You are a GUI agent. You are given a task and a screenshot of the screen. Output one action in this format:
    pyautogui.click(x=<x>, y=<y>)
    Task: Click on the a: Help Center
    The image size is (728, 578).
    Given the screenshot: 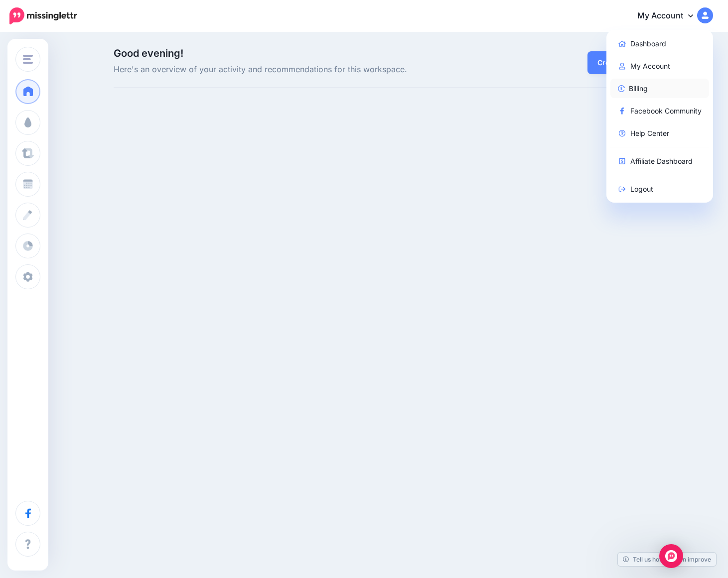 What is the action you would take?
    pyautogui.click(x=659, y=133)
    